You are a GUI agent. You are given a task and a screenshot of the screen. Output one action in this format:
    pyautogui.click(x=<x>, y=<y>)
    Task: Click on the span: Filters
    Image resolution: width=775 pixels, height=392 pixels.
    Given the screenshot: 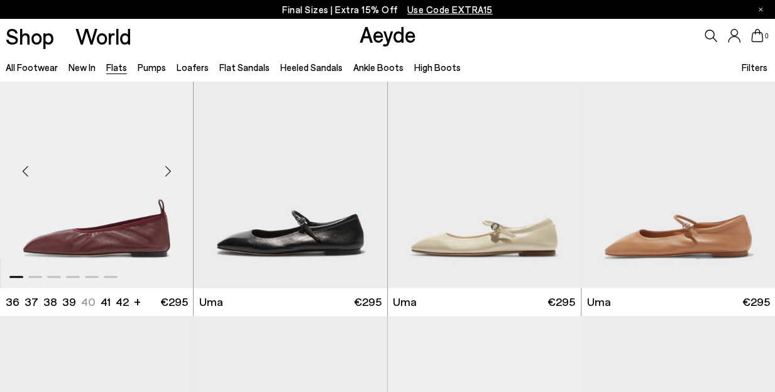 What is the action you would take?
    pyautogui.click(x=753, y=67)
    